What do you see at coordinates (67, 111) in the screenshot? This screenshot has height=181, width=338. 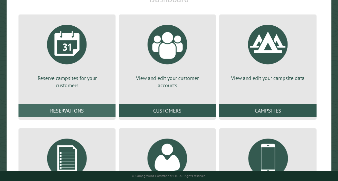 I see `a: Reservations` at bounding box center [67, 111].